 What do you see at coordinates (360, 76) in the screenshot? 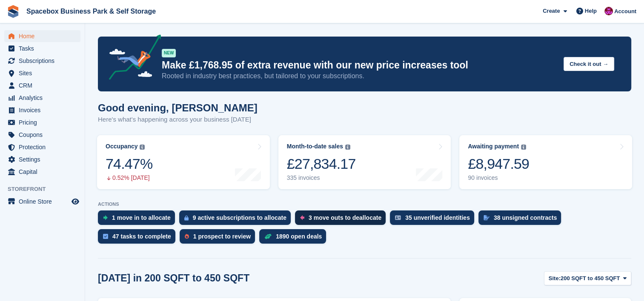
I see `p: Rooted in industry best practices, but tailored to your subscriptions.` at bounding box center [360, 76].